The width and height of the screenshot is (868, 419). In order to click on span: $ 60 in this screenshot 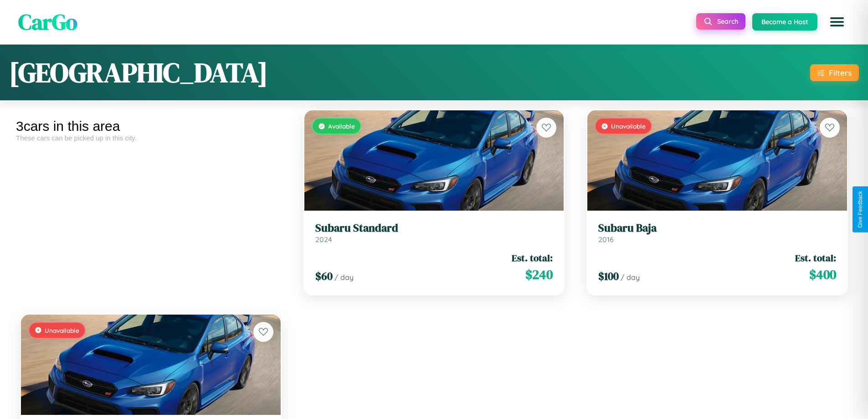, I will do `click(324, 276)`.